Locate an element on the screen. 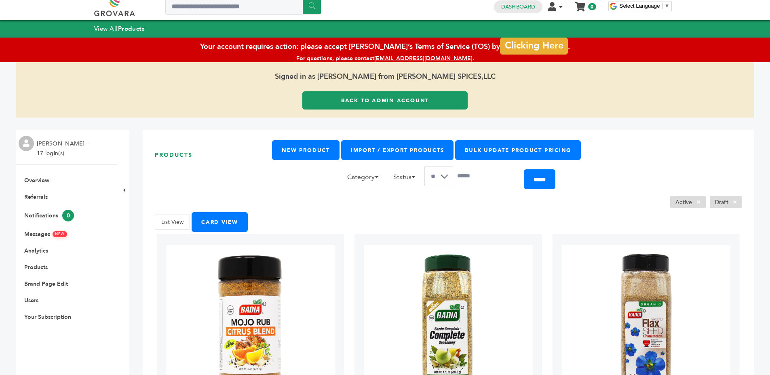 The image size is (770, 375). a: Clicking Here is located at coordinates (534, 46).